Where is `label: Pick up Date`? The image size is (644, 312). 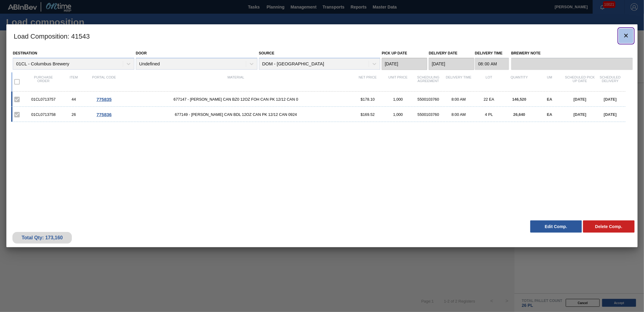
label: Pick up Date is located at coordinates (395, 53).